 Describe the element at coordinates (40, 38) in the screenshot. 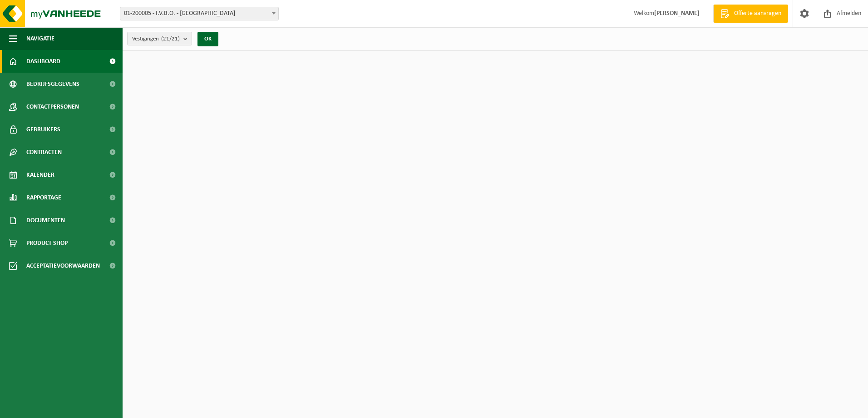

I see `span: Navigatie` at that location.